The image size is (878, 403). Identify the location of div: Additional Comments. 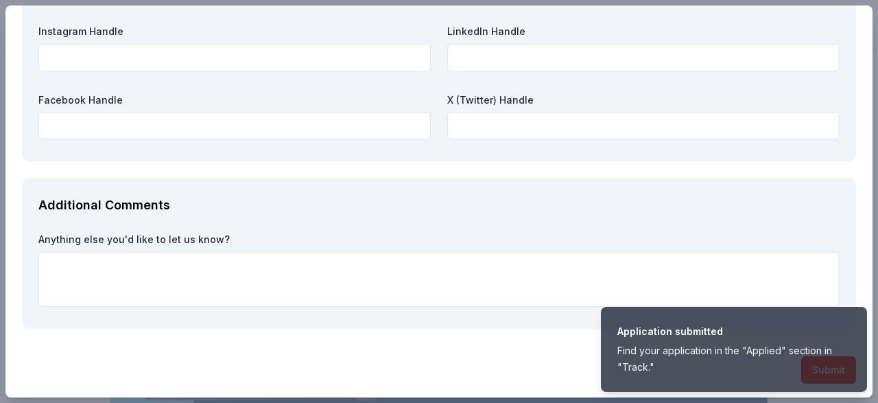
(439, 205).